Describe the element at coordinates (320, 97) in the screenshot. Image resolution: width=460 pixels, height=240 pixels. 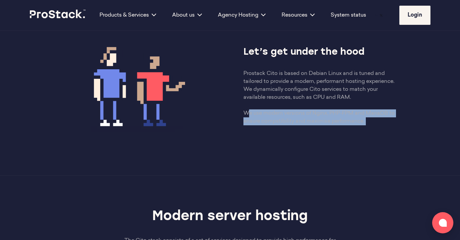
I see `p: Prostack Cito is based on Debian Linux and is tuned and tailored to provide a modern, performant ...` at that location.